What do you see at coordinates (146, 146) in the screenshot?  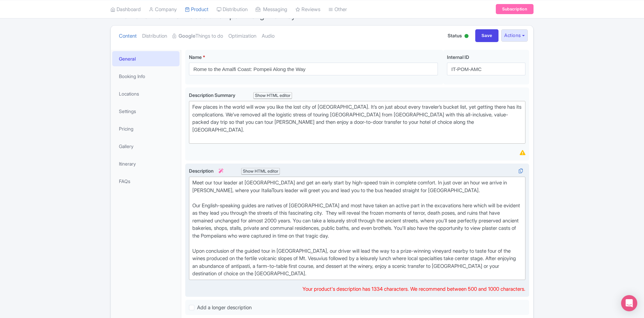 I see `a: Gallery` at bounding box center [146, 146].